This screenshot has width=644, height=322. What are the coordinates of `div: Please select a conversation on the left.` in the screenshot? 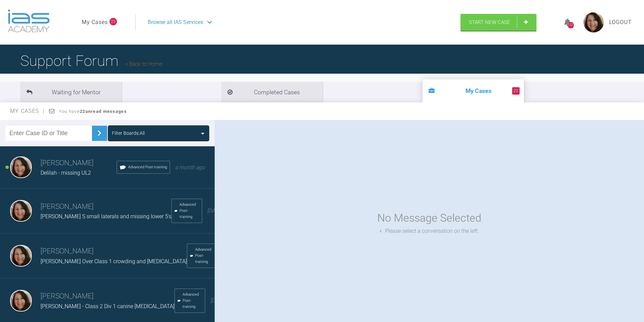 It's located at (429, 231).